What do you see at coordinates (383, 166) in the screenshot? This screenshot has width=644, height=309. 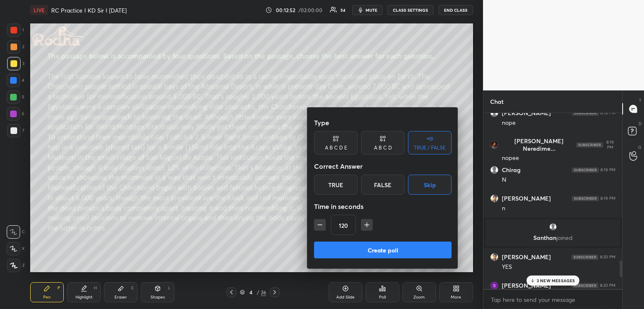 I see `div: Correct Answer` at bounding box center [383, 166].